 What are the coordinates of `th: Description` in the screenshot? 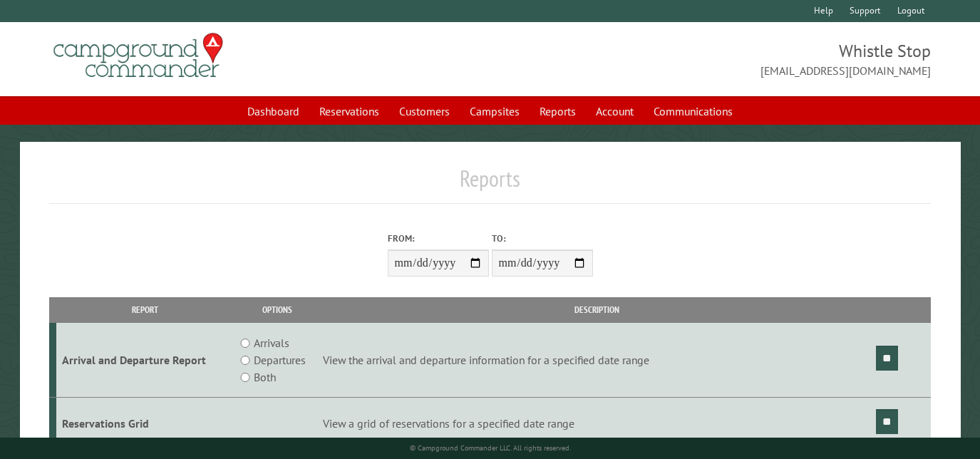 It's located at (596, 309).